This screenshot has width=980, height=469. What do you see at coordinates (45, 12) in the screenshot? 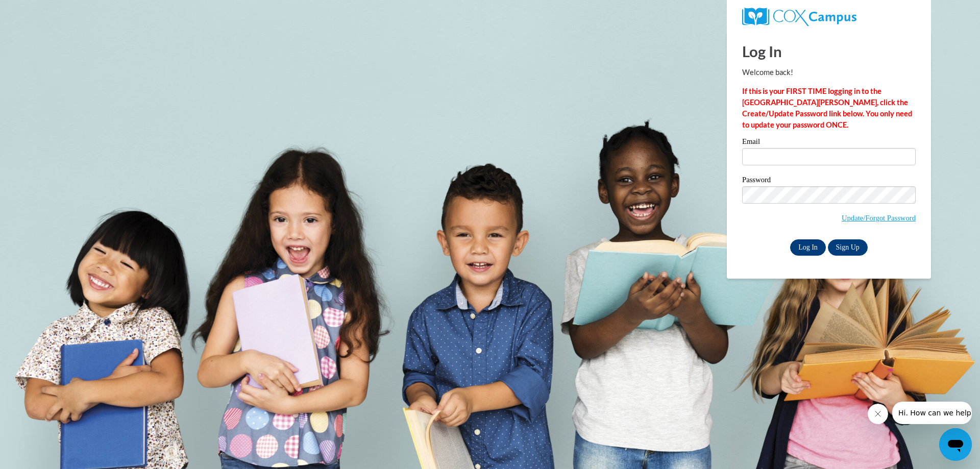
I see `span: Hi. How can we help?` at bounding box center [45, 12].